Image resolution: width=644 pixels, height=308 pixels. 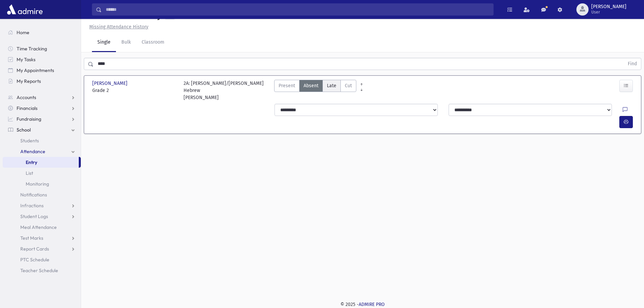 What do you see at coordinates (135, 90) in the screenshot?
I see `span: Grade 2` at bounding box center [135, 90].